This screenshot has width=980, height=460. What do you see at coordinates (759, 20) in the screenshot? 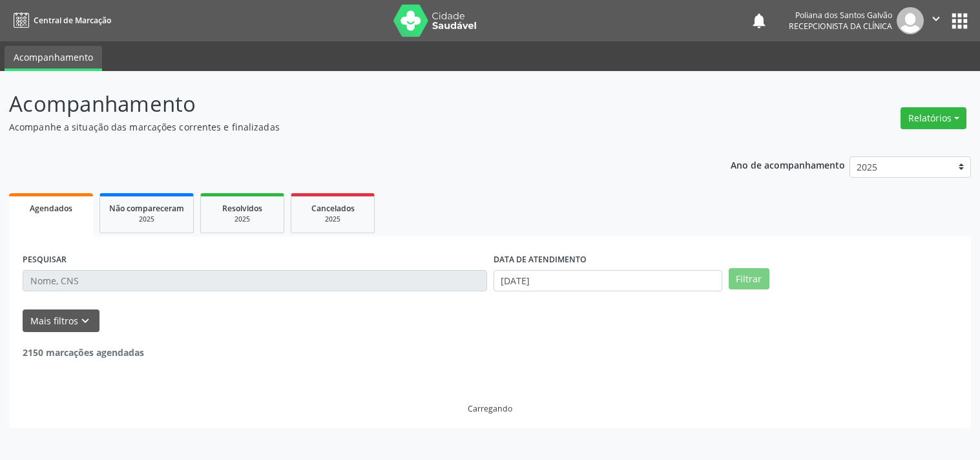
I see `button: notifications` at bounding box center [759, 20].